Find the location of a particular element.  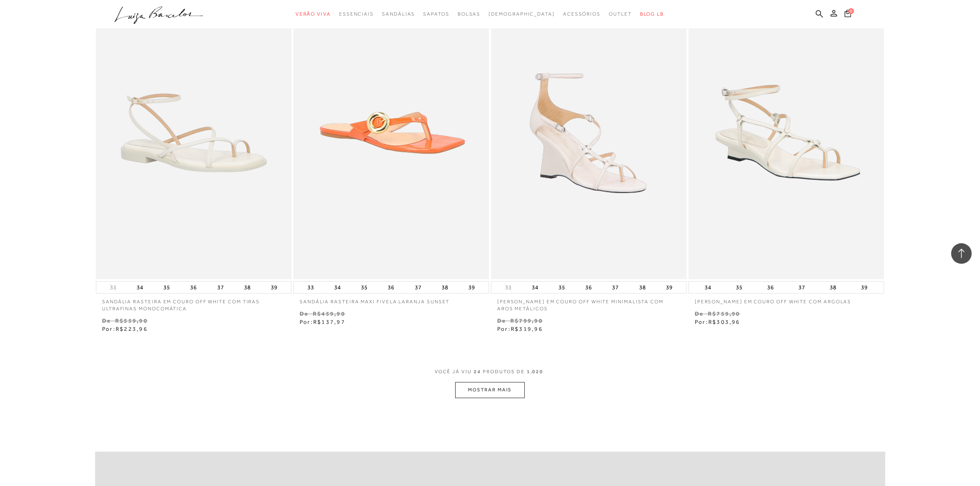

p: SANDÁLIA RASTEIRA EM COURO OFF WHITE COM TIRAS ULTRAFINAS MONOCOMÁTICA is located at coordinates (193, 303).